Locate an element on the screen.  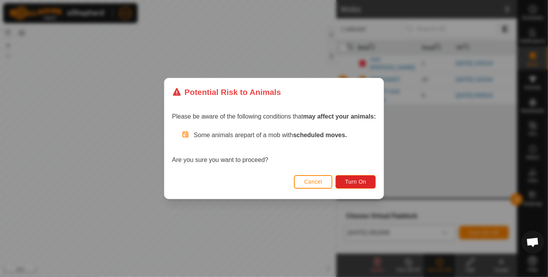
div: Potential Risk to Animals is located at coordinates (227, 92).